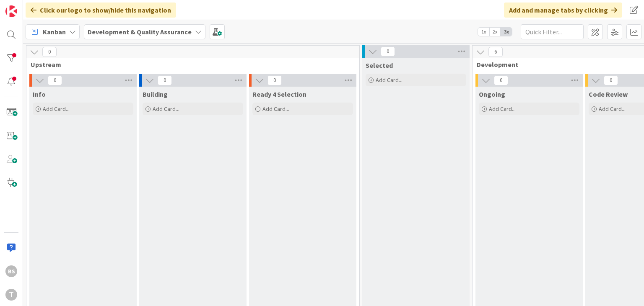 Image resolution: width=644 pixels, height=306 pixels. What do you see at coordinates (155, 94) in the screenshot?
I see `span: Building` at bounding box center [155, 94].